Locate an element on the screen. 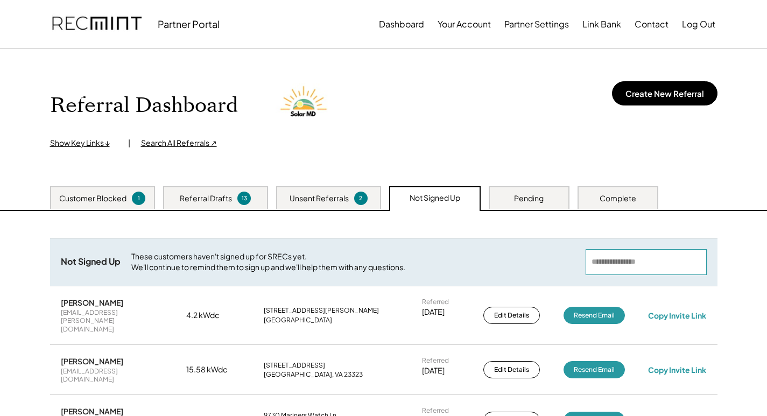 Image resolution: width=767 pixels, height=416 pixels. div: Partner Portal is located at coordinates (188, 24).